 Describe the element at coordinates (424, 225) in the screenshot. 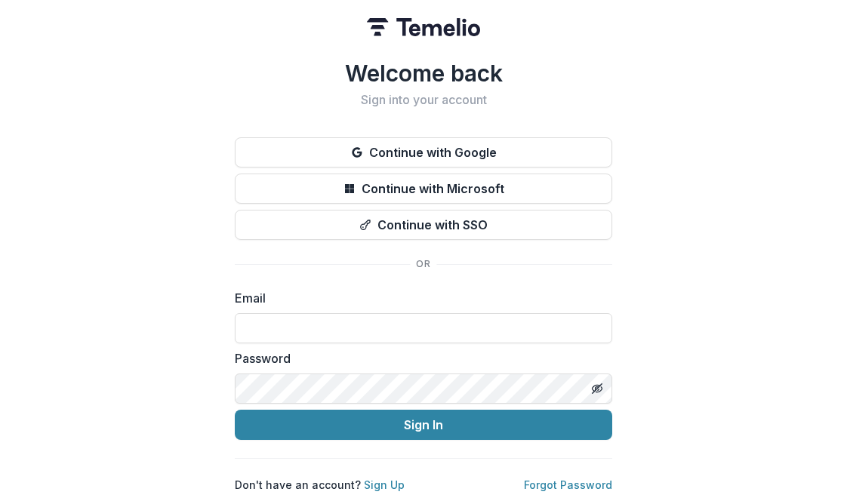

I see `button: Continue with SSO` at that location.